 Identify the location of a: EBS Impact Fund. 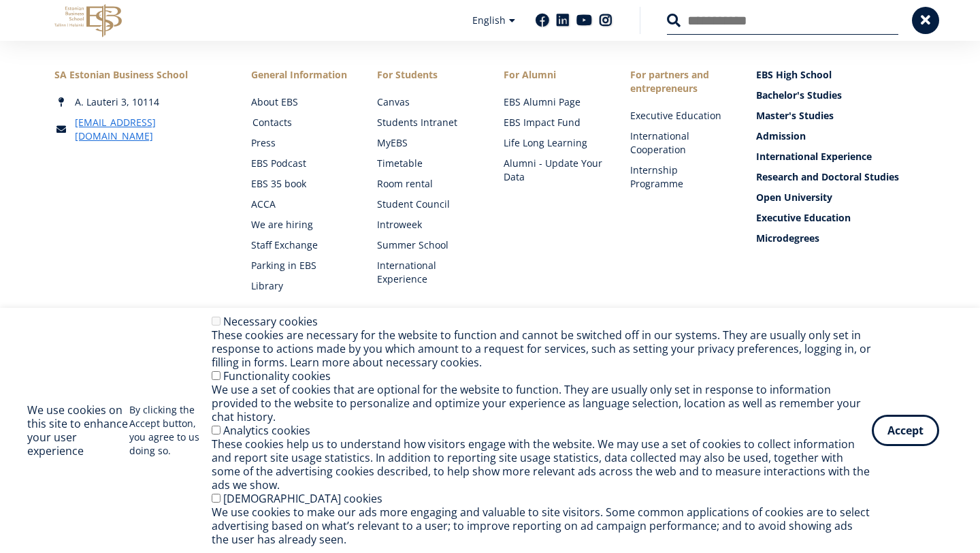
(553, 122).